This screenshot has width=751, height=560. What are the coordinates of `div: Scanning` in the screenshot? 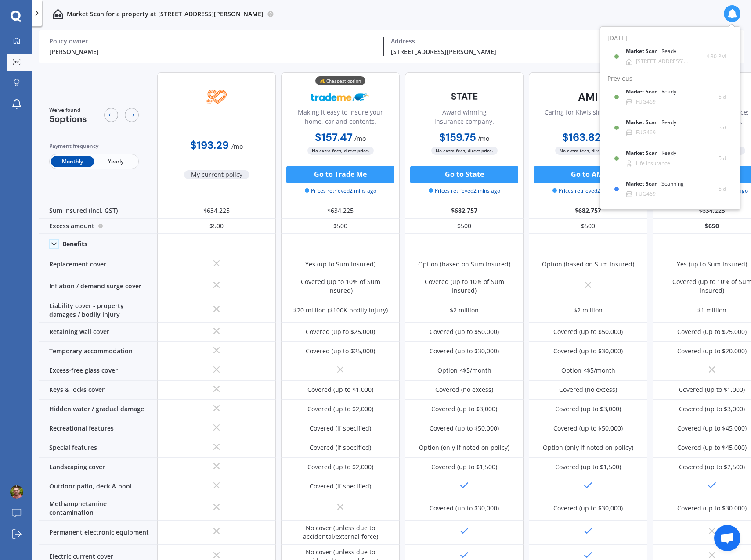 It's located at (672, 184).